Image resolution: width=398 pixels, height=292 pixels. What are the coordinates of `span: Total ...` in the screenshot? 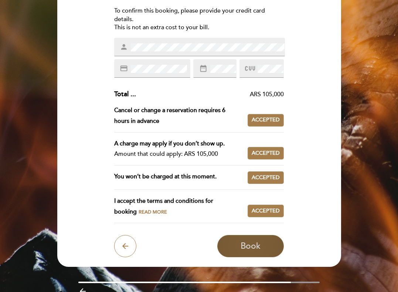 It's located at (125, 94).